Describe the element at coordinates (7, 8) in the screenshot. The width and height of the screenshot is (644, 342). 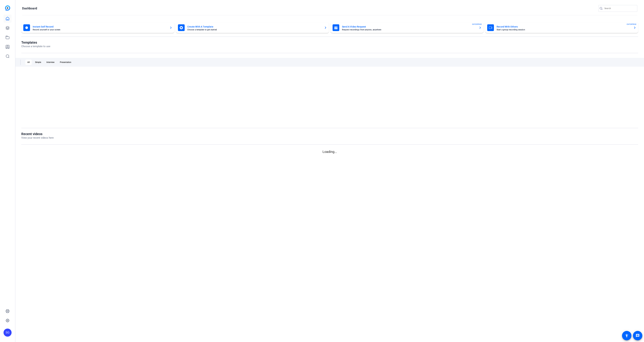
I see `img: blue-gradient.svg` at that location.